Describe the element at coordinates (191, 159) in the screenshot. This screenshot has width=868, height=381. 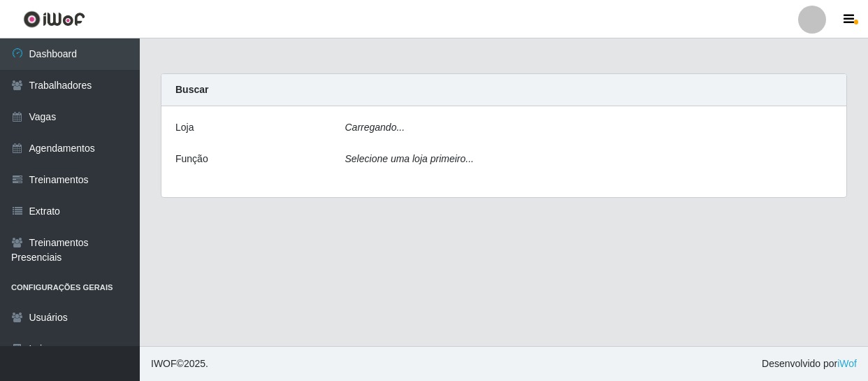
I see `label: Função` at that location.